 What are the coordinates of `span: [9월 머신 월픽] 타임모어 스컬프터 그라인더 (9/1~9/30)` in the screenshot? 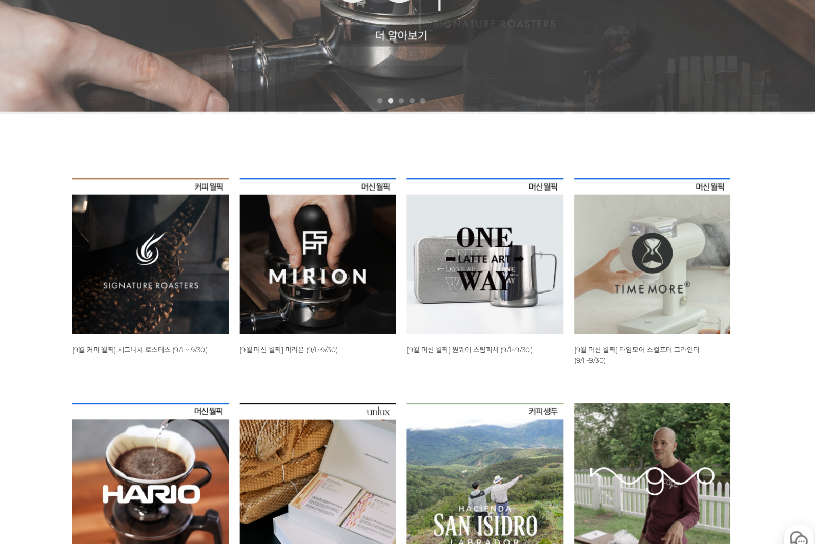 It's located at (633, 340).